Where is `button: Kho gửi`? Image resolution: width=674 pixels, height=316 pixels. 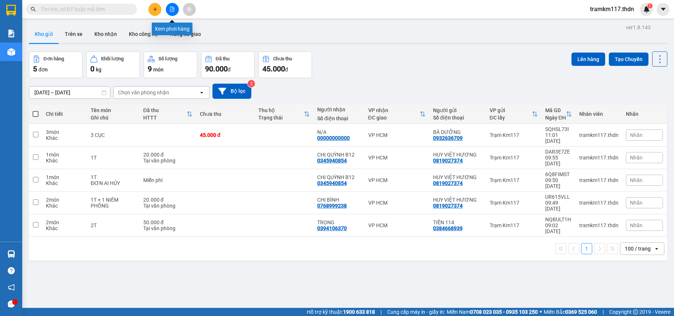 button: Kho gửi is located at coordinates (44, 34).